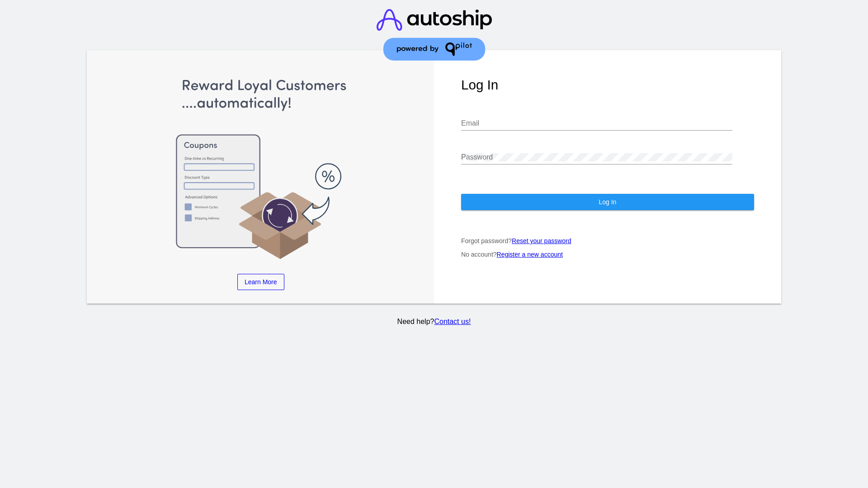 The image size is (868, 488). Describe the element at coordinates (541, 241) in the screenshot. I see `a: Reset your password` at that location.